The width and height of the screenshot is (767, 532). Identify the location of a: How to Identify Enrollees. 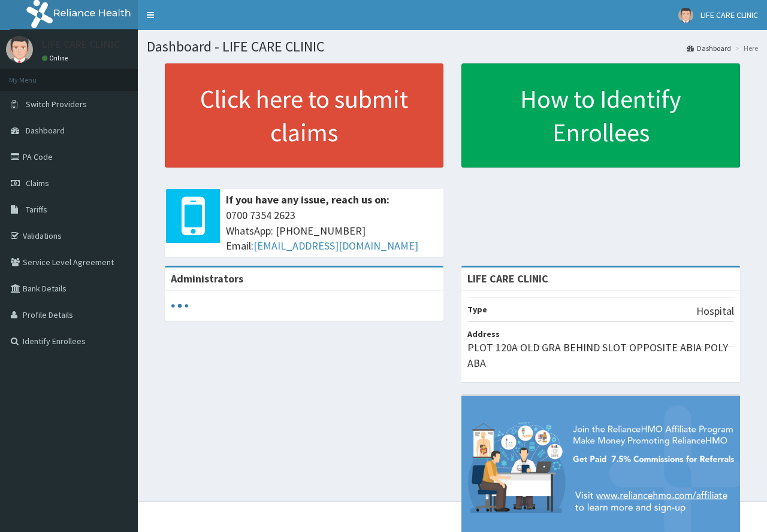
(600, 116).